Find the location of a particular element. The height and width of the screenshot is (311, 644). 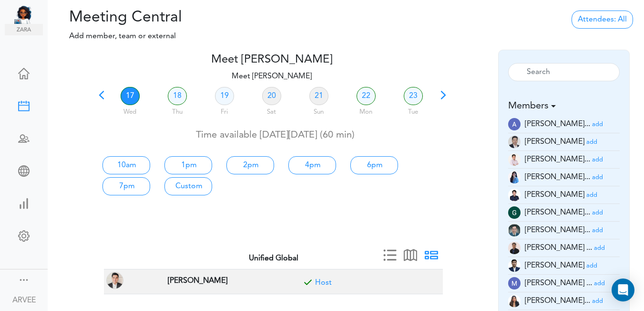

a: 23 is located at coordinates (413, 96).